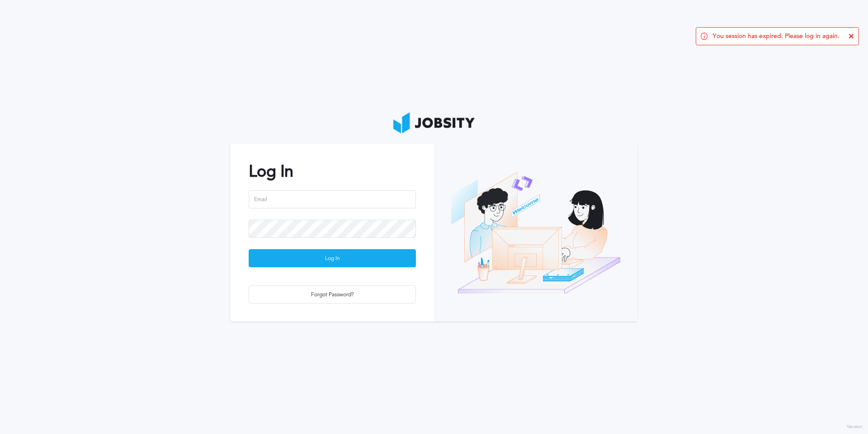  What do you see at coordinates (855, 427) in the screenshot?
I see `label: Version:` at bounding box center [855, 427].